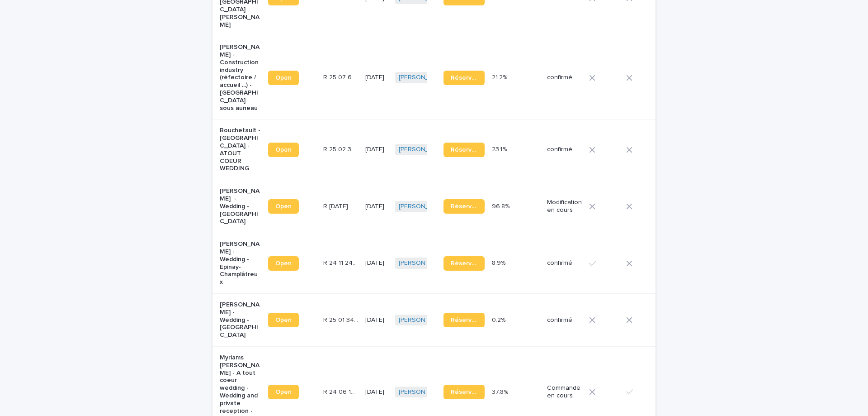 This screenshot has width=868, height=416. What do you see at coordinates (501, 391) in the screenshot?
I see `p: 37.8%` at bounding box center [501, 391].